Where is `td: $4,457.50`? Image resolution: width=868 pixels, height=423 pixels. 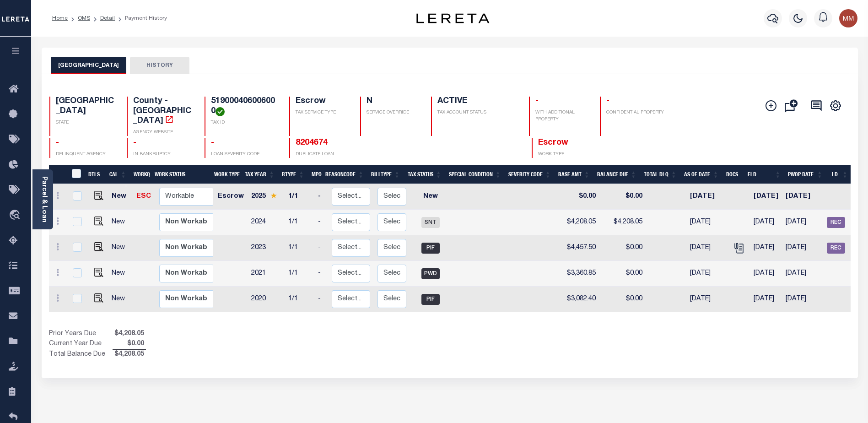
td: $4,457.50 is located at coordinates (579, 248).